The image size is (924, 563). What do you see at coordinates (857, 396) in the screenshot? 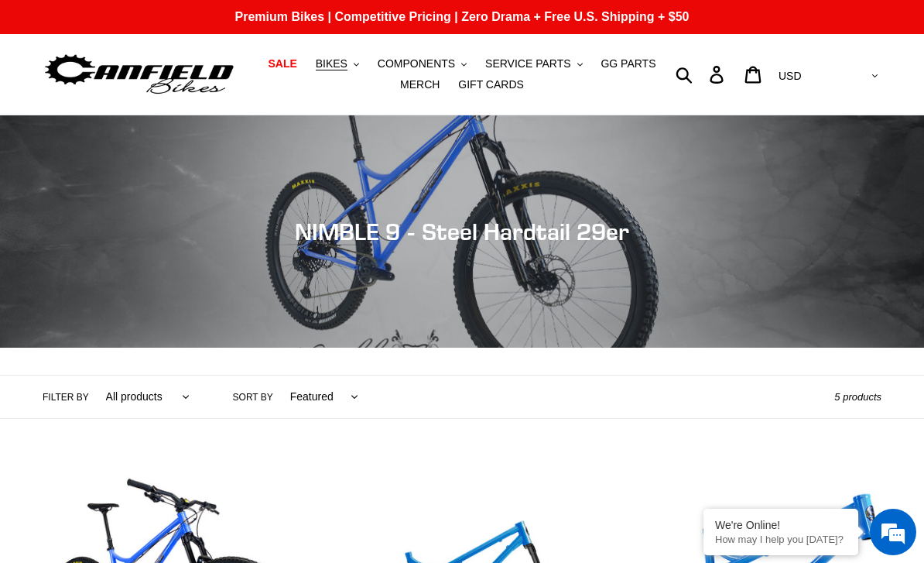
I see `span: 5 products` at bounding box center [857, 396].